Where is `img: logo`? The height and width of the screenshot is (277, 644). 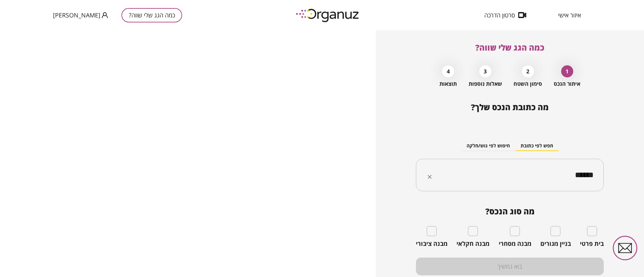
img: logo is located at coordinates (328, 15).